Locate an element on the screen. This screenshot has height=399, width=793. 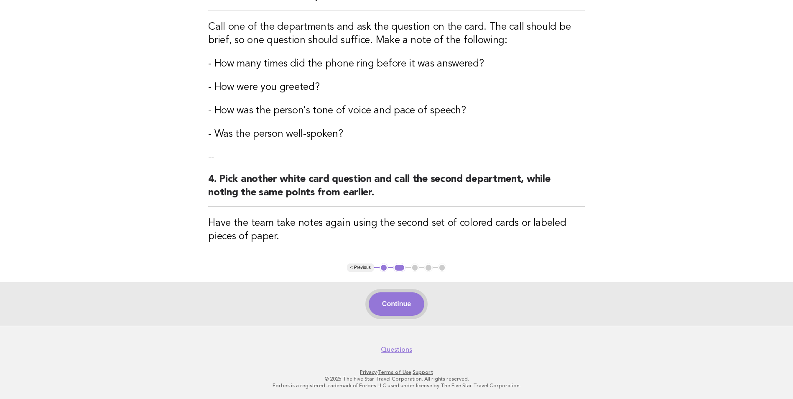
a: Support is located at coordinates (423, 372).